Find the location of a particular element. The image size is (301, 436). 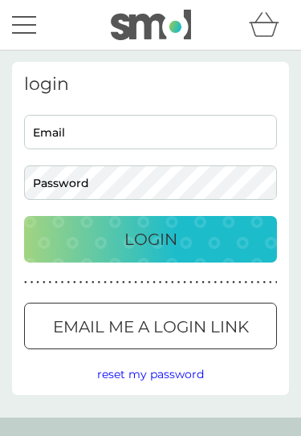

h3: login is located at coordinates (150, 84).